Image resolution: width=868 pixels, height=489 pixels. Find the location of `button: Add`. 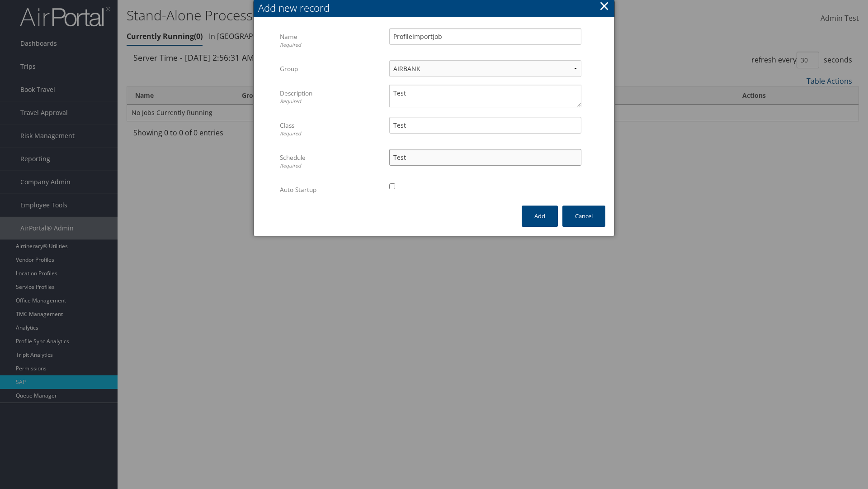

button: Add is located at coordinates (540, 215).